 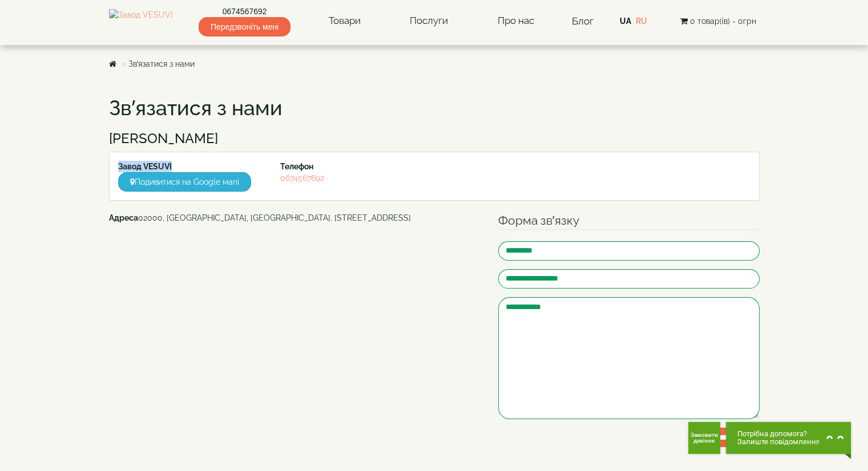 What do you see at coordinates (123, 218) in the screenshot?
I see `b: Адреса` at bounding box center [123, 218].